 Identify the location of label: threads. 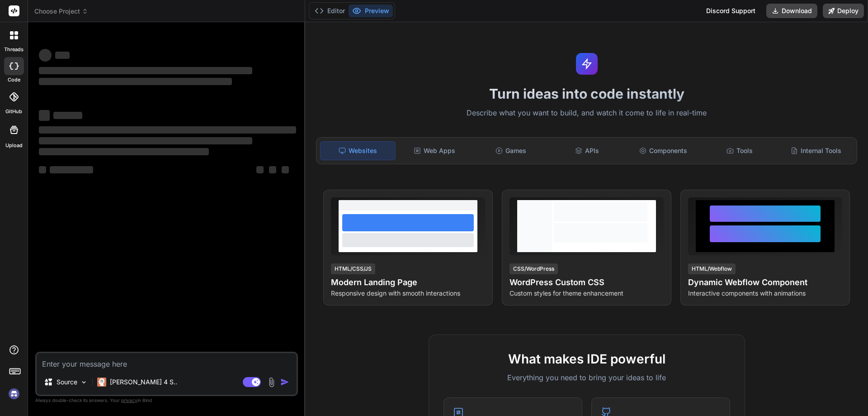
(14, 49).